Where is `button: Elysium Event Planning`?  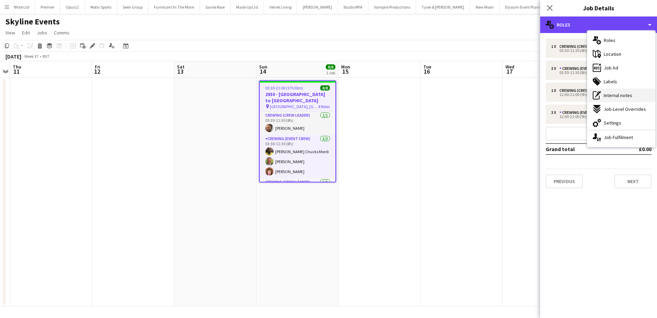 button: Elysium Event Planning is located at coordinates (526, 7).